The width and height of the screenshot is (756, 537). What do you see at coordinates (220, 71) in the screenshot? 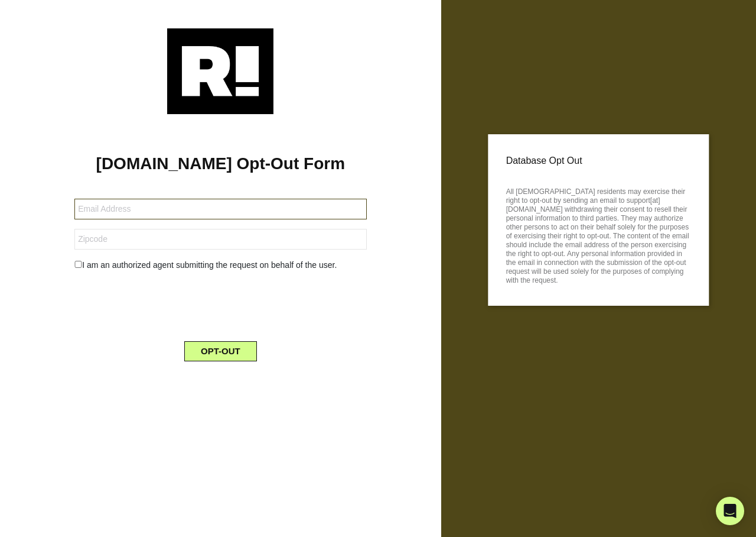
I see `img: Retention.com` at bounding box center [220, 71].